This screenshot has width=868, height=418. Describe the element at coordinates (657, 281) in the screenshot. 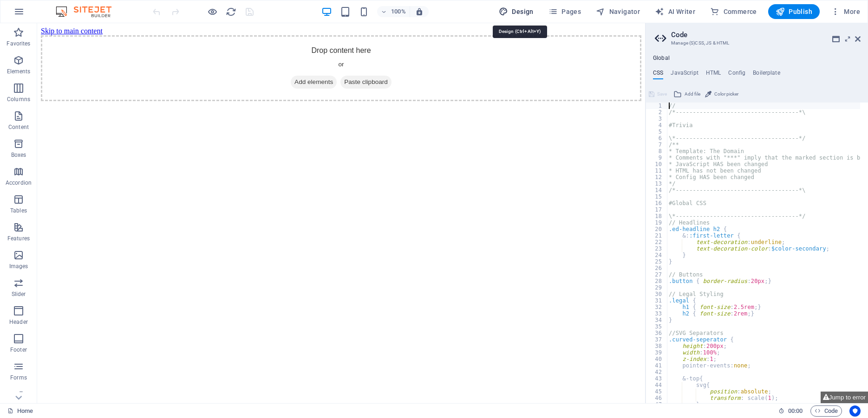

I see `div: 28` at that location.